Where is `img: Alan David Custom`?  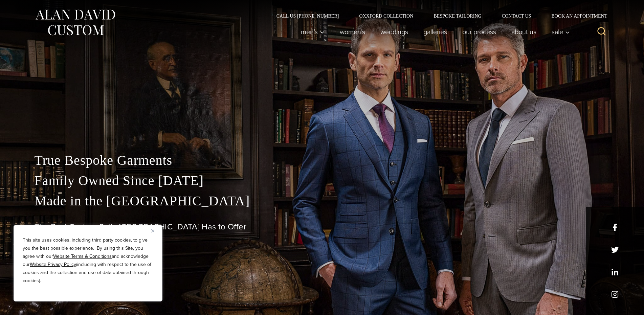
img: Alan David Custom is located at coordinates (75, 22).